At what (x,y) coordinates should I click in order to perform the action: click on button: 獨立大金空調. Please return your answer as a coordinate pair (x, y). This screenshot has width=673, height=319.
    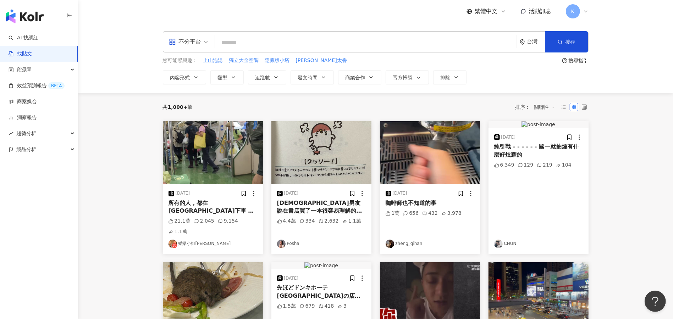
    Looking at the image, I should click on (244, 61).